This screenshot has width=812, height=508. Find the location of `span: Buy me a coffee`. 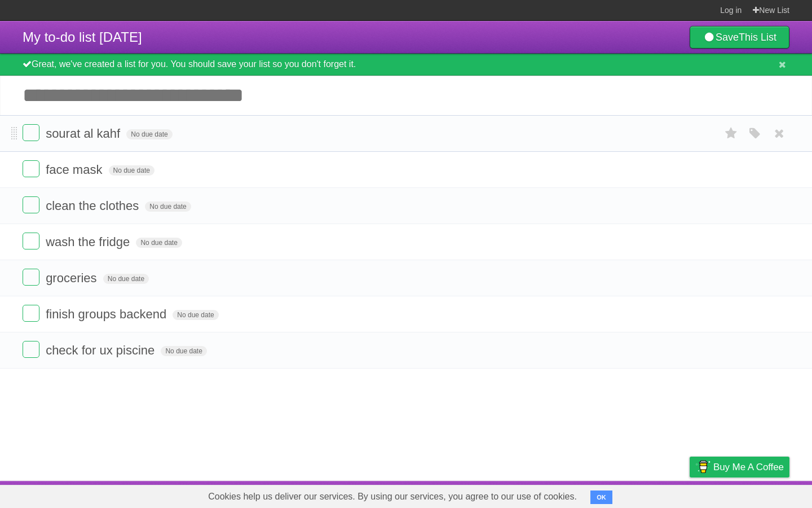

span: Buy me a coffee is located at coordinates (748, 467).